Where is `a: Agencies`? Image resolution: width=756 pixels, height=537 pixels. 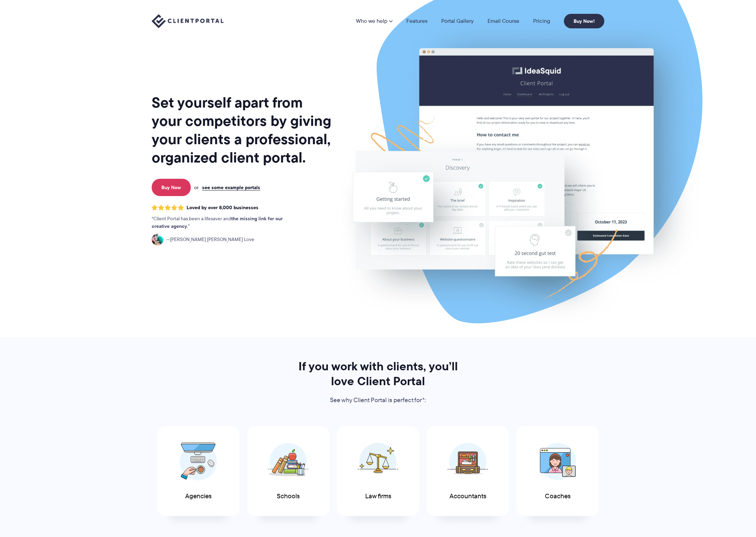
a: Agencies is located at coordinates (199, 471).